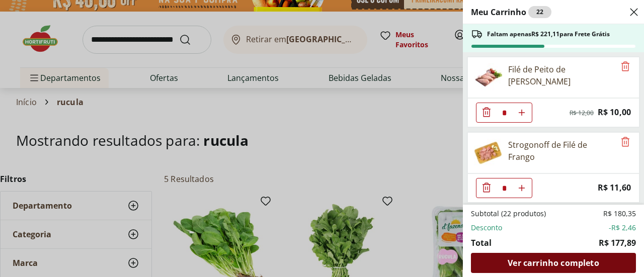  What do you see at coordinates (540, 12) in the screenshot?
I see `div: 22` at bounding box center [540, 12].